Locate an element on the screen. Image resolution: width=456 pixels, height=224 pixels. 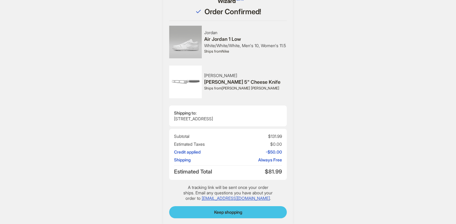
span: Keep shopping is located at coordinates (228, 212).